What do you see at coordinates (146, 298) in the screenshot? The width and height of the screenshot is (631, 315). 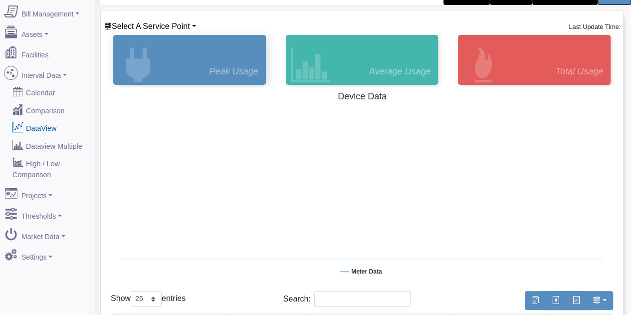 I see `select: Showentries` at bounding box center [146, 298].